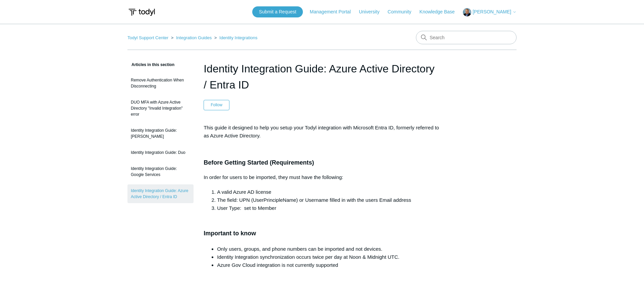 Image resolution: width=644 pixels, height=299 pixels. I want to click on a: Identity Integration Guide: Duo, so click(160, 152).